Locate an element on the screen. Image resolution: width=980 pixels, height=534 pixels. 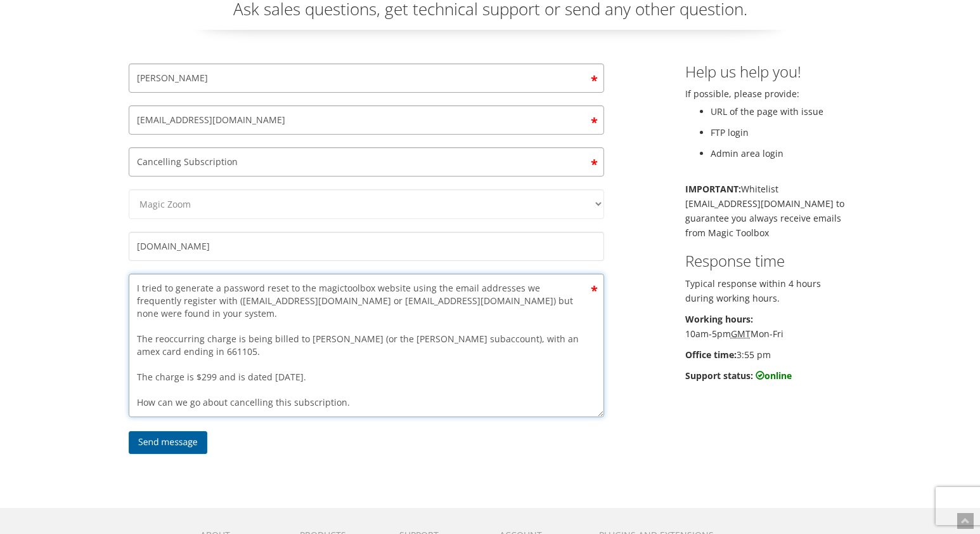
input: Your name is located at coordinates (367, 78).